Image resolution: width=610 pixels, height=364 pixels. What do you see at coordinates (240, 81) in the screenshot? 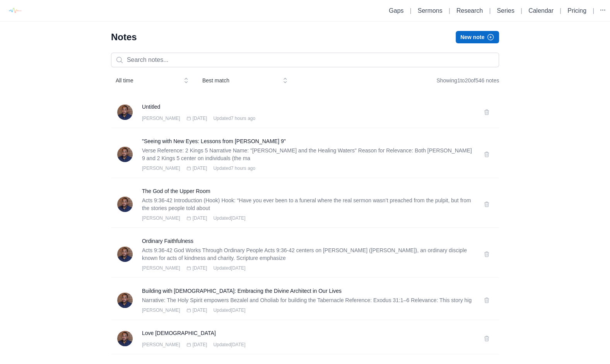
I see `span: Best match` at bounding box center [240, 81].